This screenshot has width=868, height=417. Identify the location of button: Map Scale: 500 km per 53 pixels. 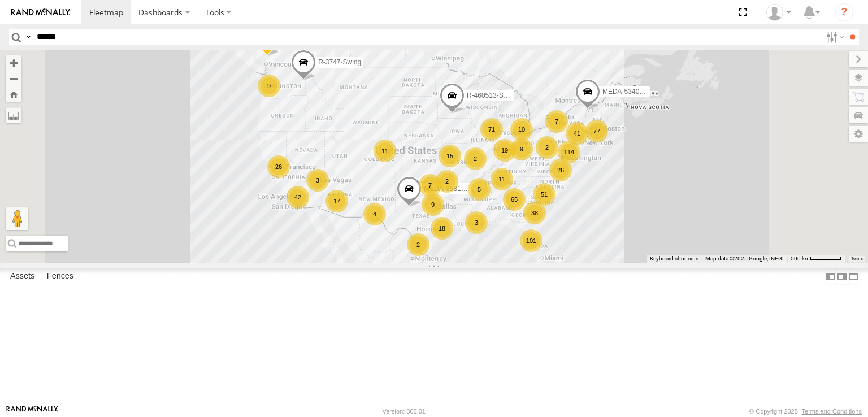
(815, 258).